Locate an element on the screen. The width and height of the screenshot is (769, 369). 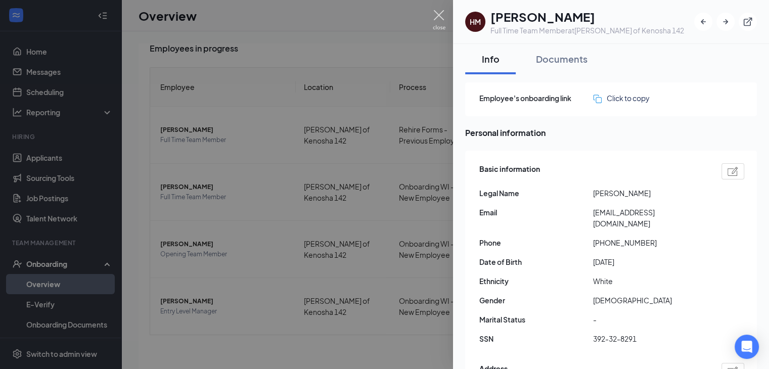
button: Click to copy is located at coordinates (622, 98).